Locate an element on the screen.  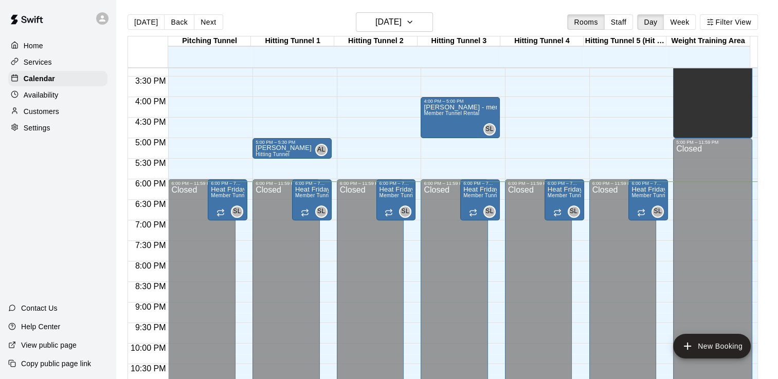
p: Home is located at coordinates (33, 46).